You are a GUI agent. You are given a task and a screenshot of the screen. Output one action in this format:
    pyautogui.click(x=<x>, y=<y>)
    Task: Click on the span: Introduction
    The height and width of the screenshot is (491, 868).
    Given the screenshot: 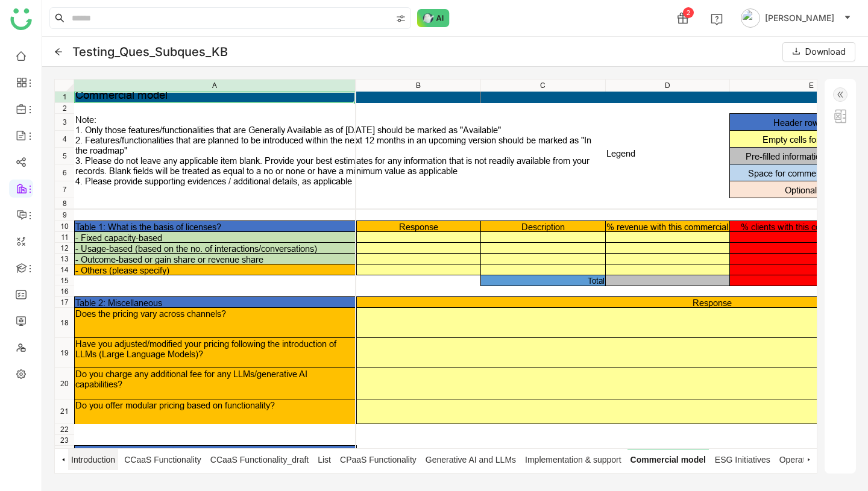 What is the action you would take?
    pyautogui.click(x=93, y=460)
    